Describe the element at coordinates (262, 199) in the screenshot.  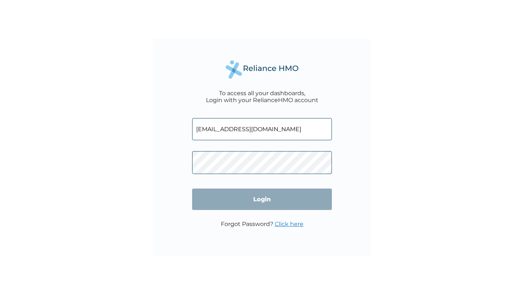
I see `input: Login` at that location.